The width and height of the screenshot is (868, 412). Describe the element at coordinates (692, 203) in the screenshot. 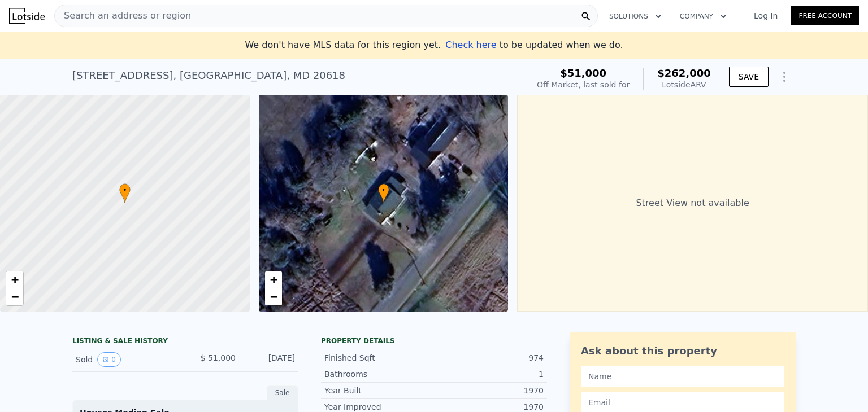

I see `div: Street View not available` at that location.